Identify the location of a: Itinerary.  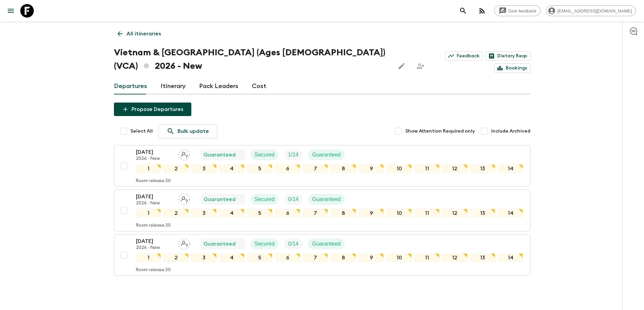
(173, 87).